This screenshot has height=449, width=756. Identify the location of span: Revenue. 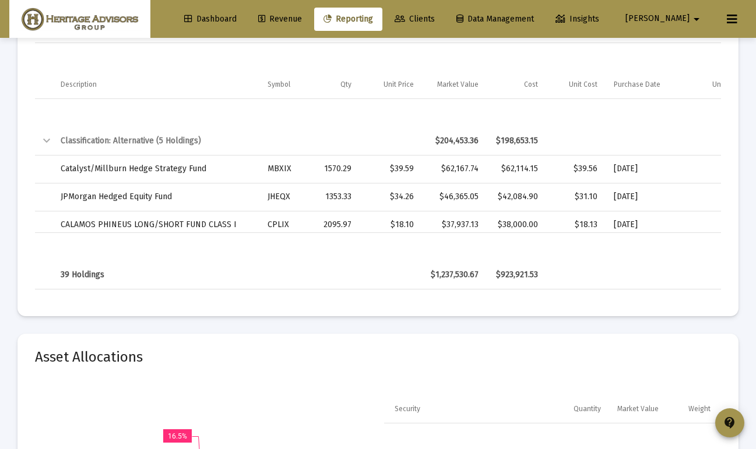
(280, 19).